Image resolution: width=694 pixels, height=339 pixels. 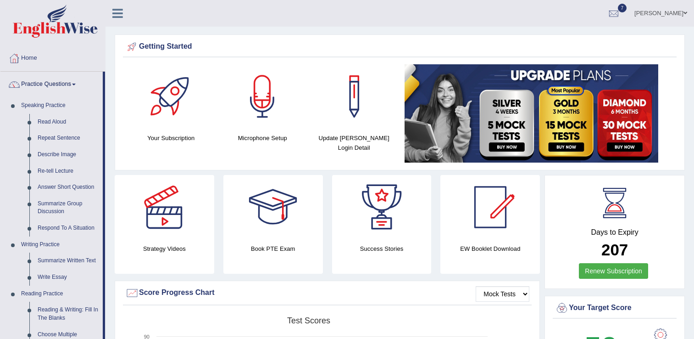 I want to click on a: Re-tell Lecture, so click(x=68, y=171).